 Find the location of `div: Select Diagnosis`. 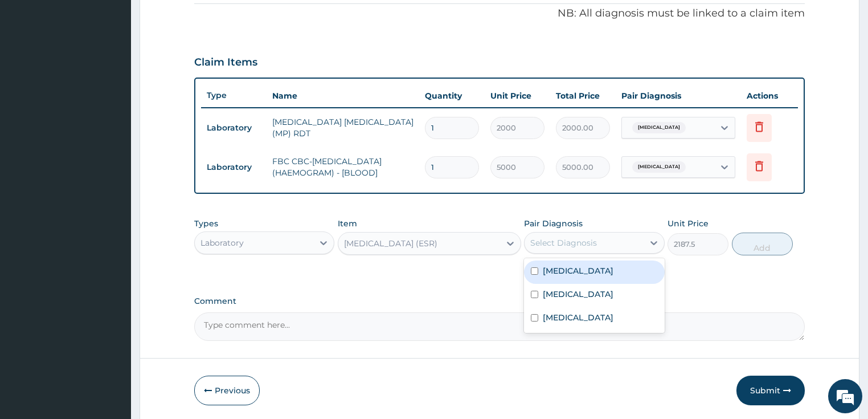

div: Select Diagnosis is located at coordinates (563, 243).